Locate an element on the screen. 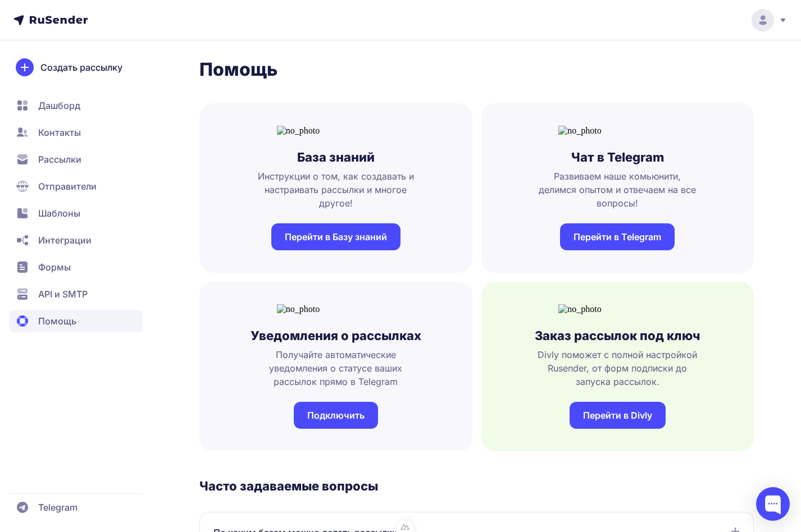  a: Подключить is located at coordinates (336, 416).